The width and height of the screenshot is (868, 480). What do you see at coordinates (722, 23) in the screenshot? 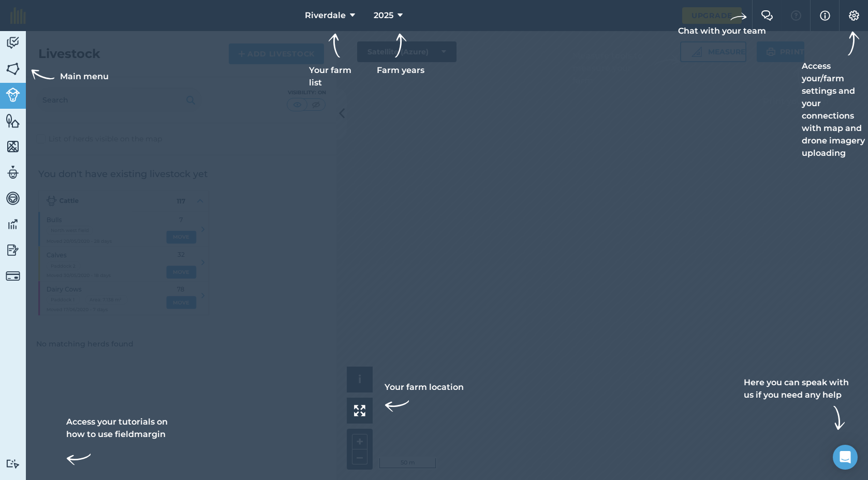
I see `div: Chat with your team` at bounding box center [722, 23].